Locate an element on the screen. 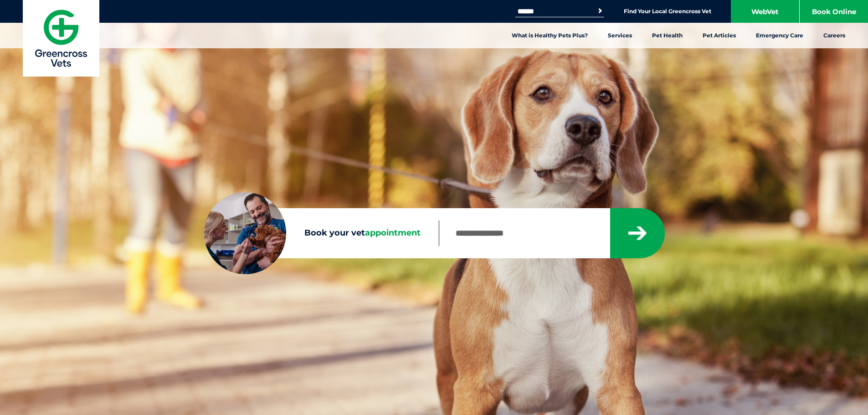  label: Book your vet is located at coordinates (321, 234).